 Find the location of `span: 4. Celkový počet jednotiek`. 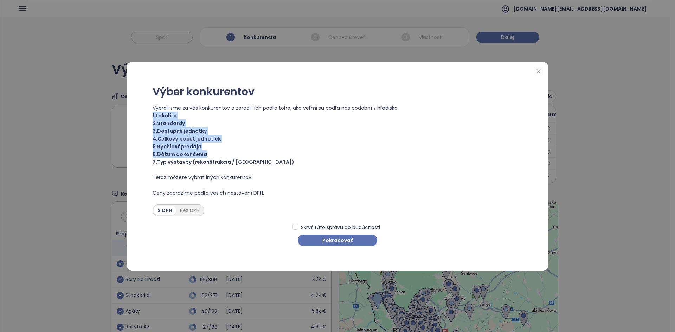

span: 4. Celkový počet jednotiek is located at coordinates (337, 139).